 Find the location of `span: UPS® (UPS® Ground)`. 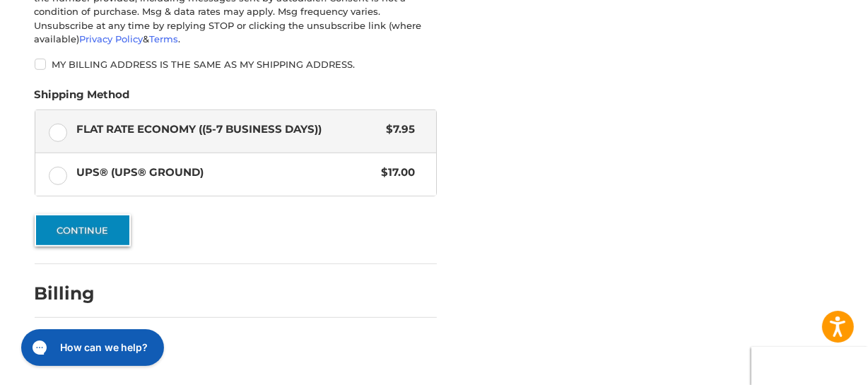

span: UPS® (UPS® Ground) is located at coordinates (226, 173).